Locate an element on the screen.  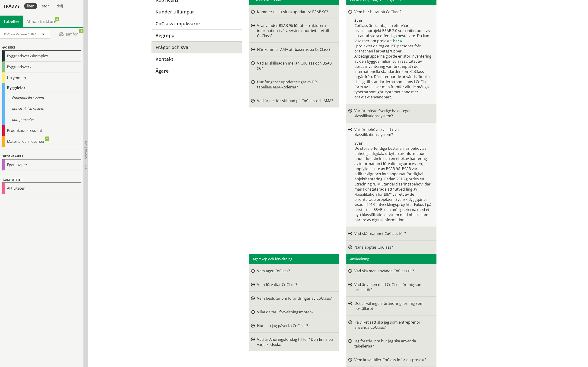
div: Byggdelar is located at coordinates (41, 88).